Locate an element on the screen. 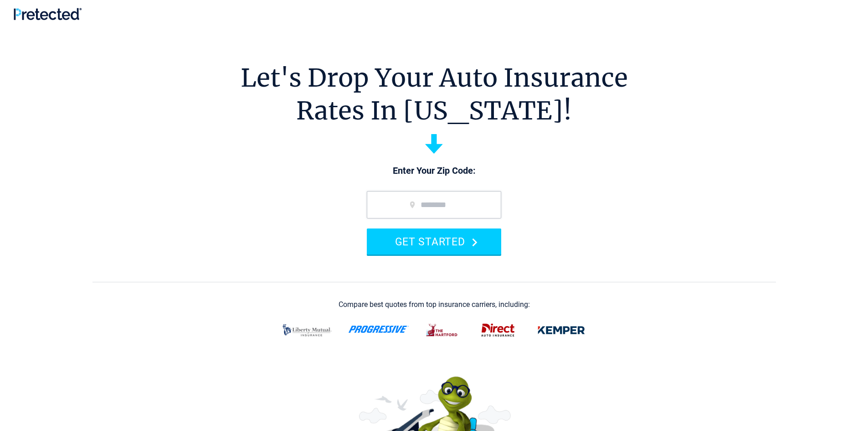  img: progressive is located at coordinates (378, 329).